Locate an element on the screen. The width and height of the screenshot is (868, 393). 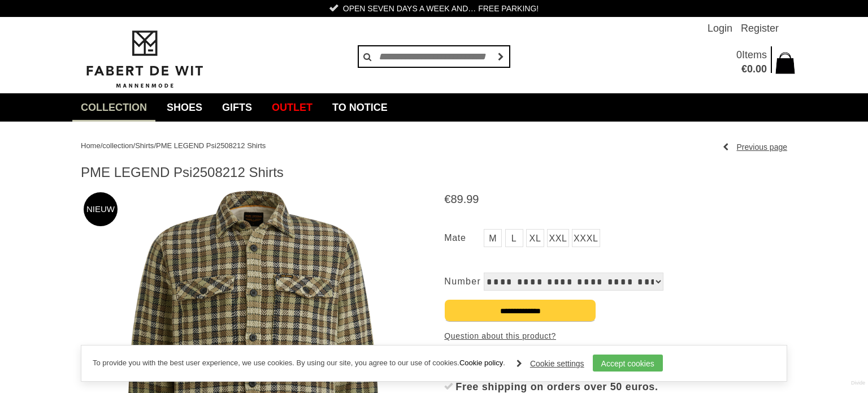
font: Gifts is located at coordinates (237, 108).